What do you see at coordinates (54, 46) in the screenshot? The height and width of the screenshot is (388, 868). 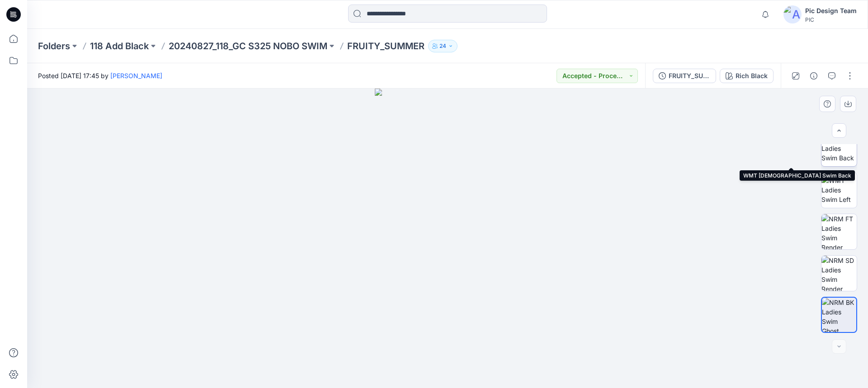 I see `a: Folders` at bounding box center [54, 46].